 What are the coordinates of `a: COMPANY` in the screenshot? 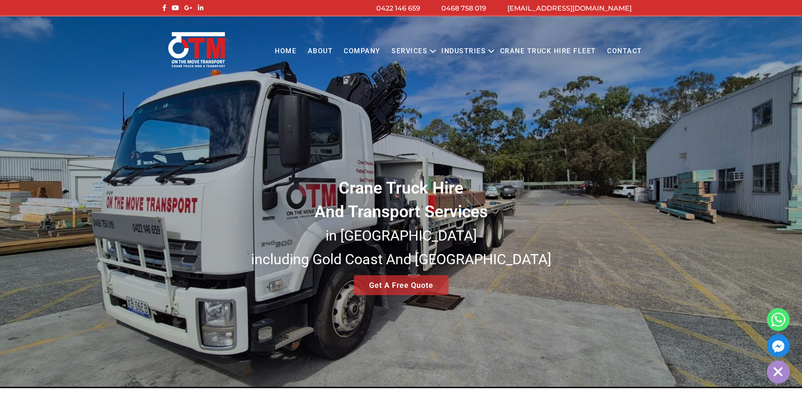 It's located at (362, 51).